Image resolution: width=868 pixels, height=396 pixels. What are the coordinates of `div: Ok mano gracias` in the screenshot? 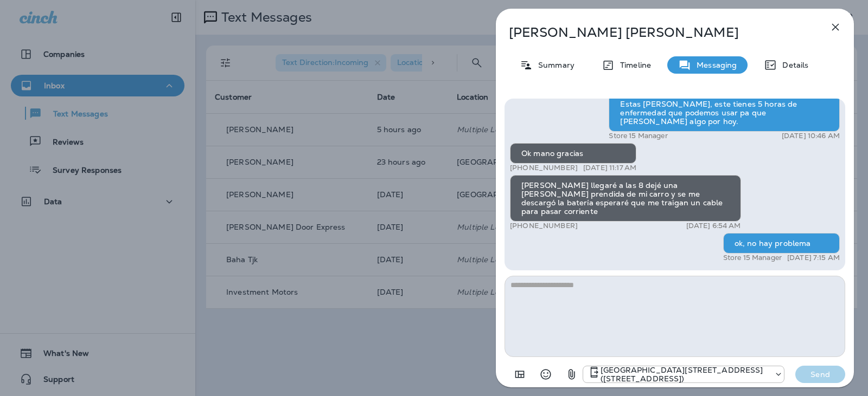 It's located at (573, 153).